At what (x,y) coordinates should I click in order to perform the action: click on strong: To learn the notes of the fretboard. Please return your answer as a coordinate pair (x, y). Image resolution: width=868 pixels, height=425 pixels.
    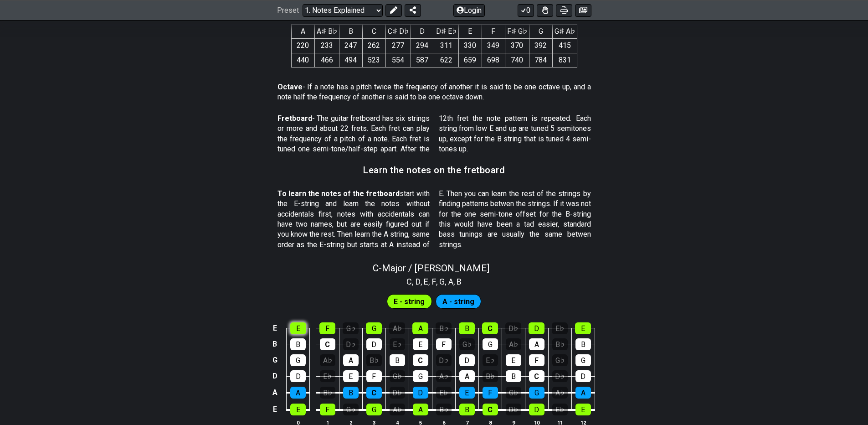
    Looking at the image, I should click on (339, 194).